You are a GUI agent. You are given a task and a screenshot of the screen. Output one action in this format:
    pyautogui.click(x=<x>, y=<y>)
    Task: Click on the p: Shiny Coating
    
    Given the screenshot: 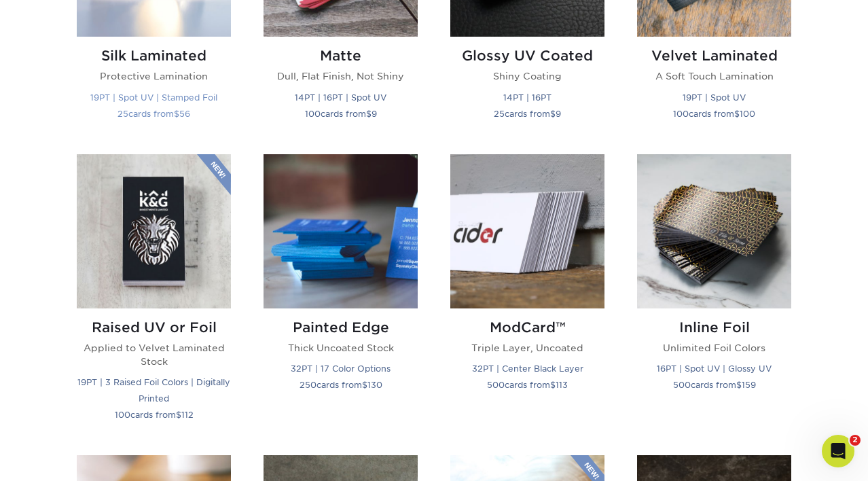 What is the action you would take?
    pyautogui.click(x=527, y=76)
    